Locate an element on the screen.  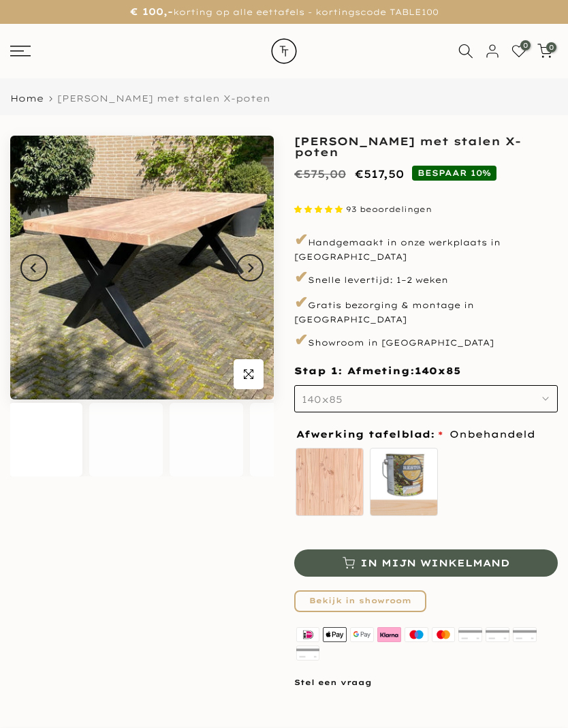
a: Bekijk in showroom is located at coordinates (361, 602).